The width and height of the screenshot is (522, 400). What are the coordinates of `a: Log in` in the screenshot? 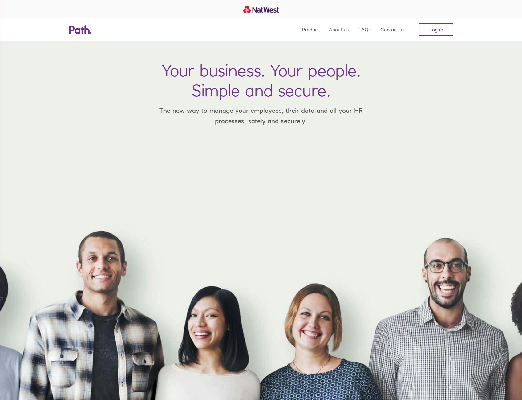 It's located at (436, 30).